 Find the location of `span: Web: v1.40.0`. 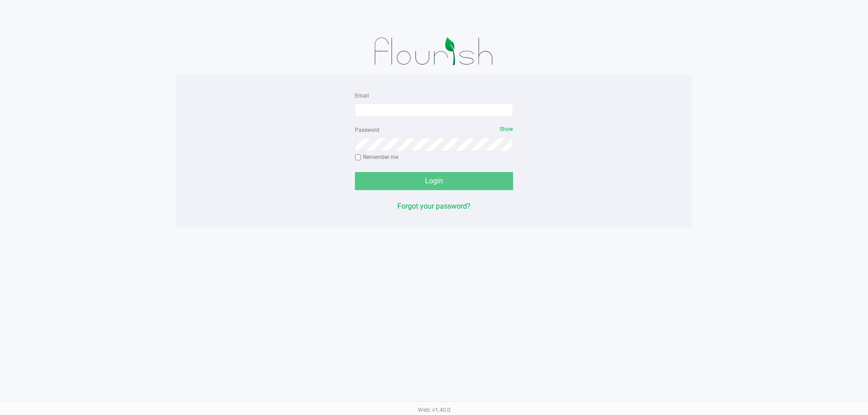

span: Web: v1.40.0 is located at coordinates (434, 410).